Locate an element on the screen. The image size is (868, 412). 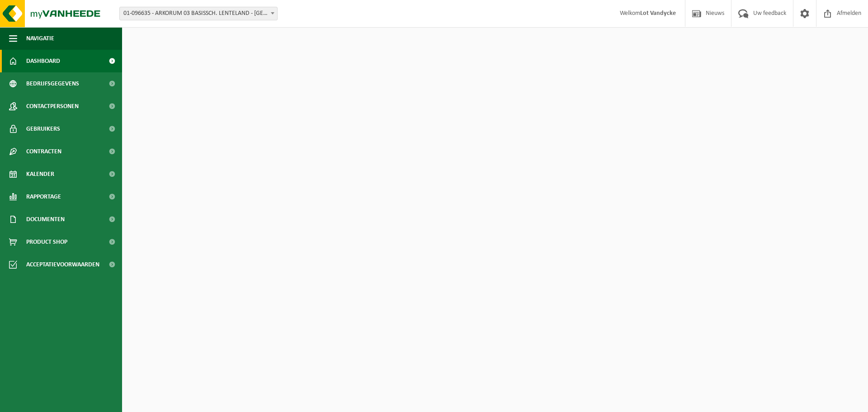
span: Navigatie is located at coordinates (41, 39).